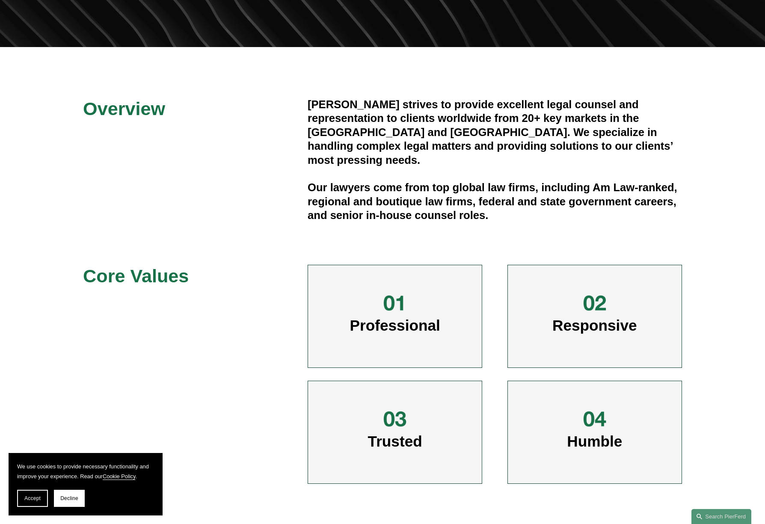  What do you see at coordinates (69, 499) in the screenshot?
I see `button: Decline` at bounding box center [69, 499].